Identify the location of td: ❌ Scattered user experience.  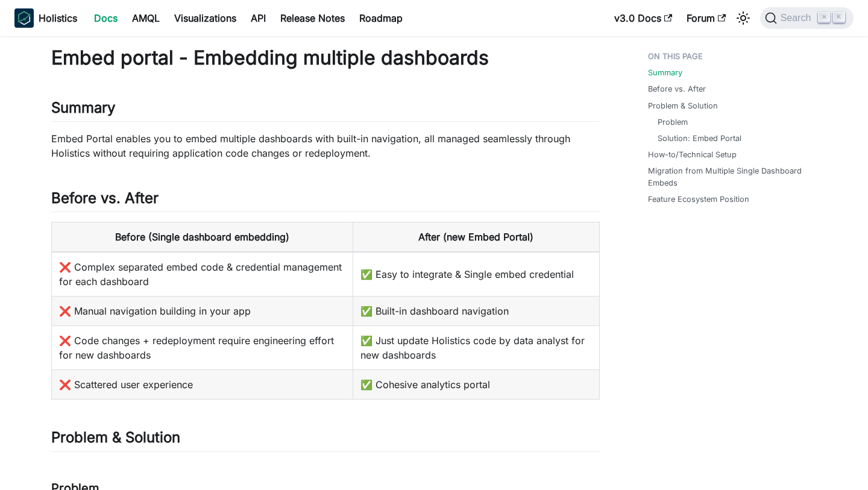
(203, 385).